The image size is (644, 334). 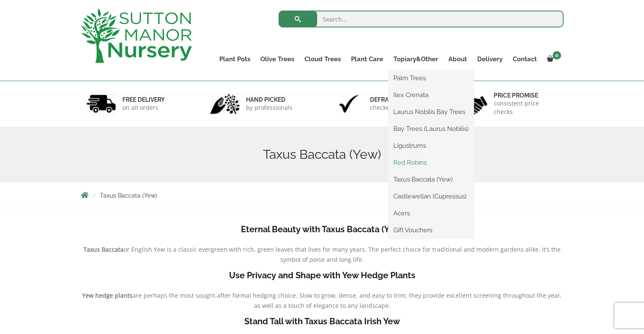 What do you see at coordinates (103, 250) in the screenshot?
I see `b: Taxus Baccata` at bounding box center [103, 250].